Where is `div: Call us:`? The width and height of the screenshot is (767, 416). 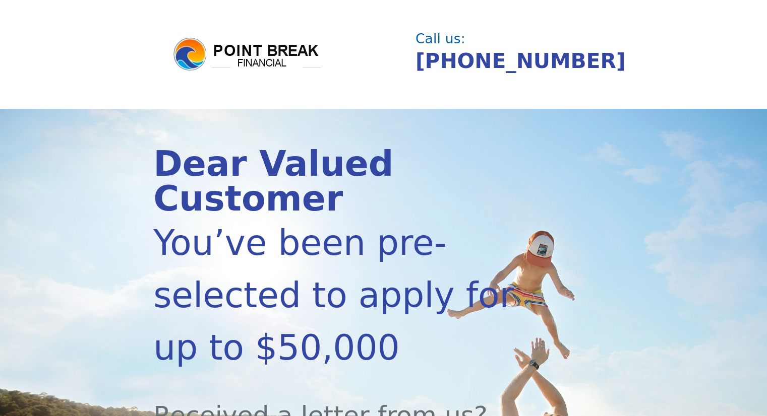 div: Call us: is located at coordinates (511, 39).